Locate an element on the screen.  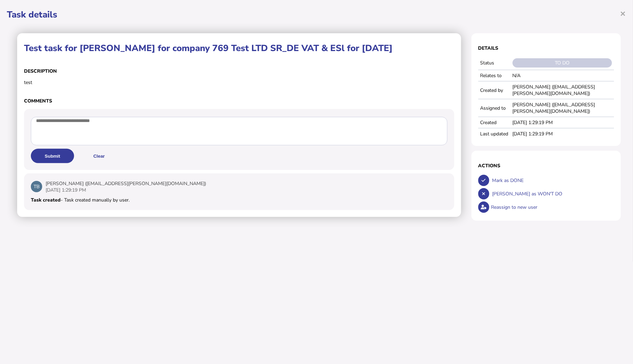
td: N/A is located at coordinates (563, 75).